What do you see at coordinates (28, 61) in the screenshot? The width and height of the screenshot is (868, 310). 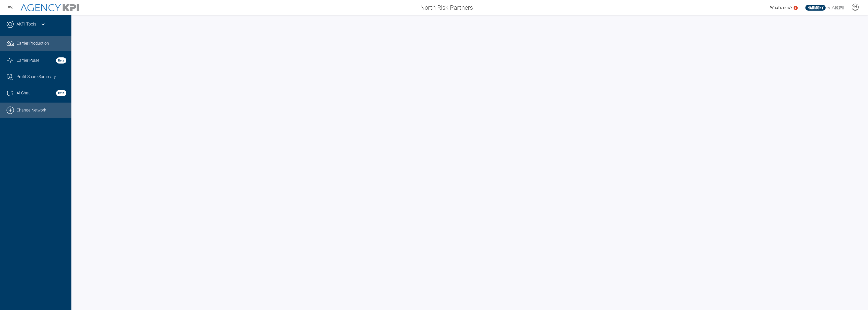 I see `span: Carrier Pulse` at bounding box center [28, 61].